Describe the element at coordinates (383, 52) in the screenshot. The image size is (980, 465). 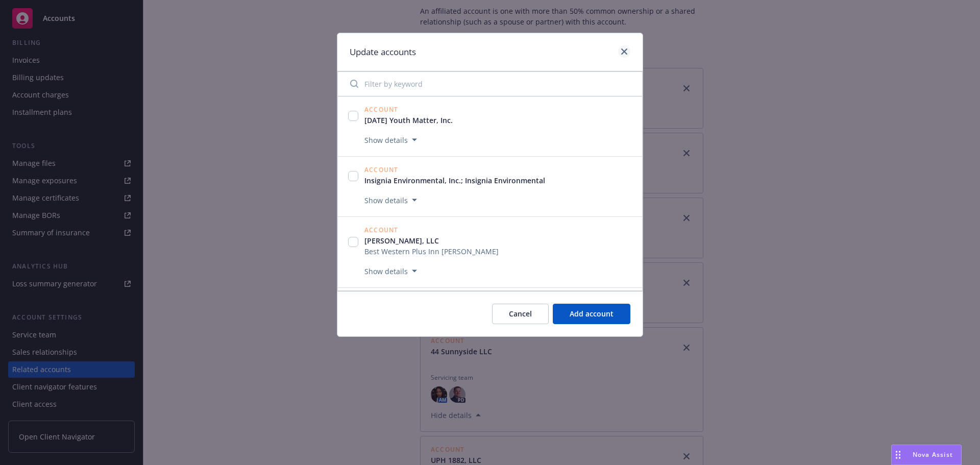
I see `h1: Update accounts` at that location.